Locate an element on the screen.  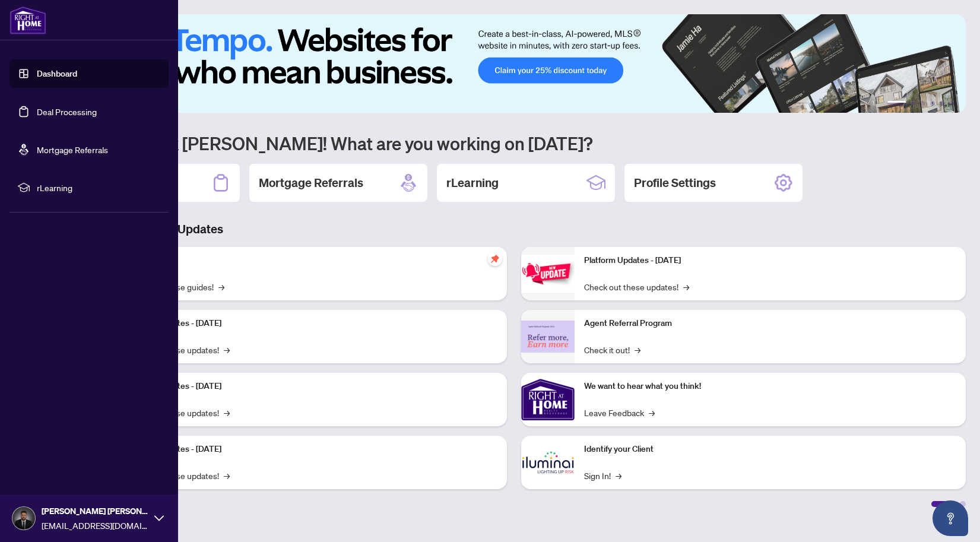
h2: Mortgage Referrals is located at coordinates (311, 183).